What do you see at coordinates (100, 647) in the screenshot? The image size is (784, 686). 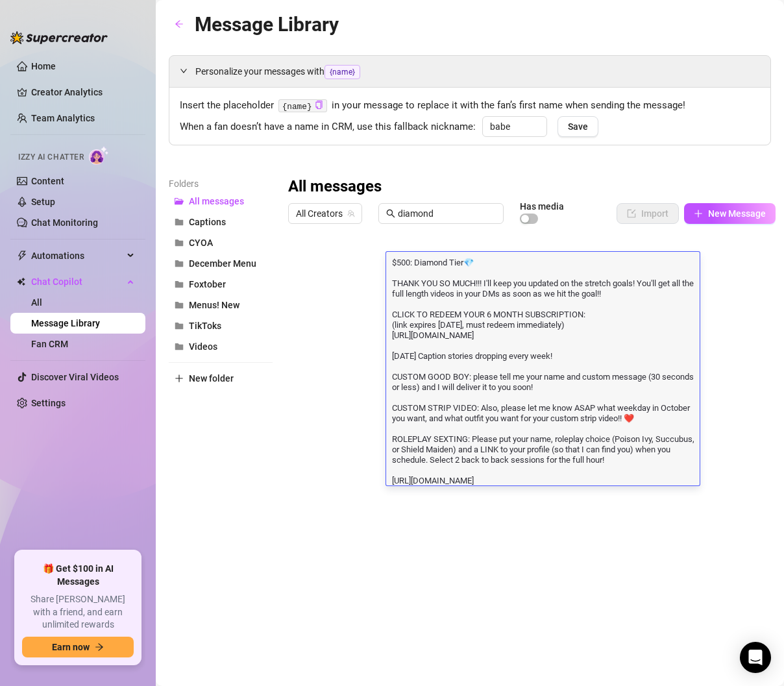 I see `span: arrow-right` at bounding box center [100, 647].